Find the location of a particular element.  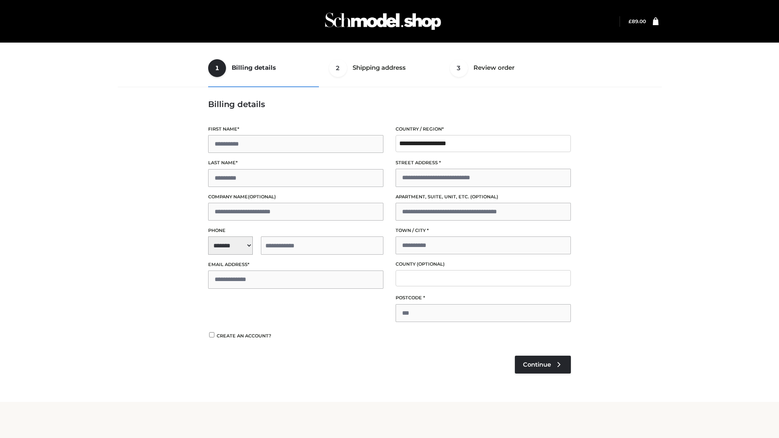

span: Create an account? is located at coordinates (244, 336).